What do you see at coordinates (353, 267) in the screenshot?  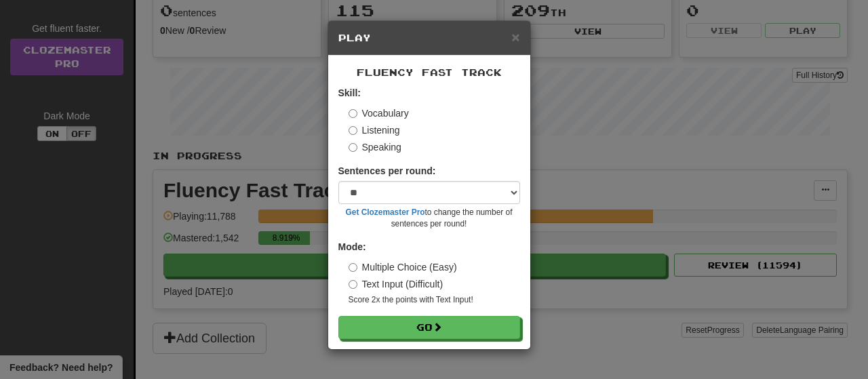 I see `input: Multiple Choice (Easy)` at bounding box center [353, 267].